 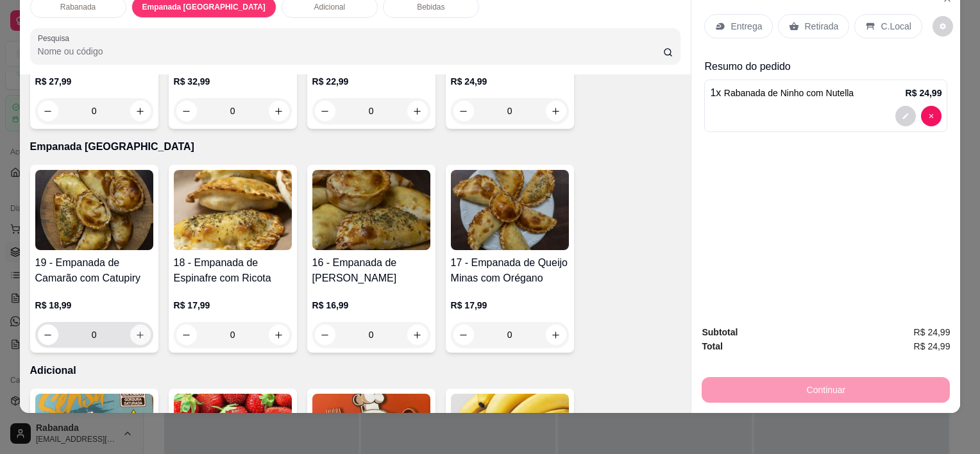 What do you see at coordinates (720, 332) in the screenshot?
I see `strong: Subtotal` at bounding box center [720, 332].